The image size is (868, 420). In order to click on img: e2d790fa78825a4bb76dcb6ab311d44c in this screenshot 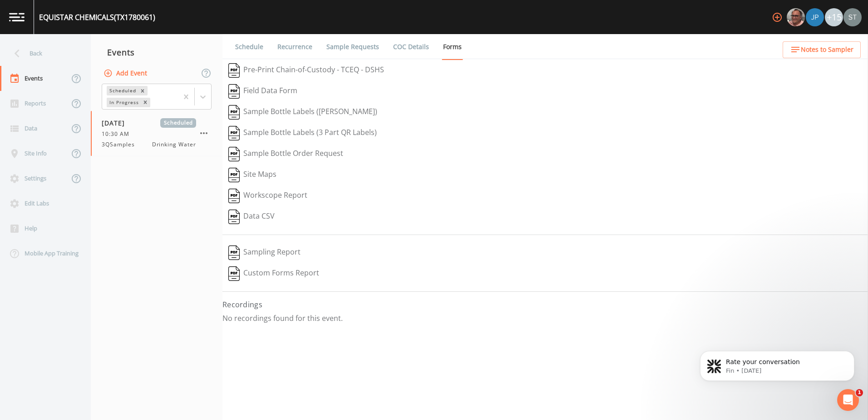, I will do `click(796, 17)`.